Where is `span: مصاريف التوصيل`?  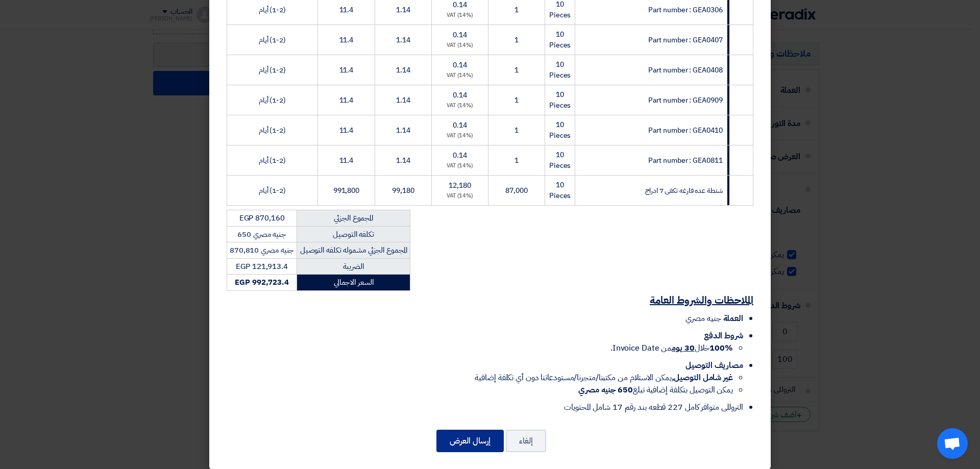 span: مصاريف التوصيل is located at coordinates (714, 365).